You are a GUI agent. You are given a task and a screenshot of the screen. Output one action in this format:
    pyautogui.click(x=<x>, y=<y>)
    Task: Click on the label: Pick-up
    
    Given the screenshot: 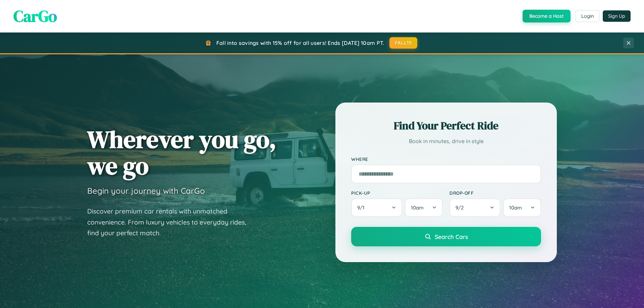 What is the action you would take?
    pyautogui.click(x=397, y=193)
    